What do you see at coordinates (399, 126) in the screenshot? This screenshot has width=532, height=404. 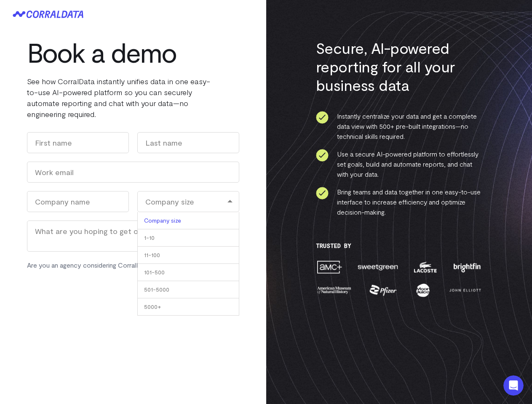 I see `li: Instantly centralize your data and get a complete data view with 500+ pre-built integrations—no t...` at bounding box center [399, 126].